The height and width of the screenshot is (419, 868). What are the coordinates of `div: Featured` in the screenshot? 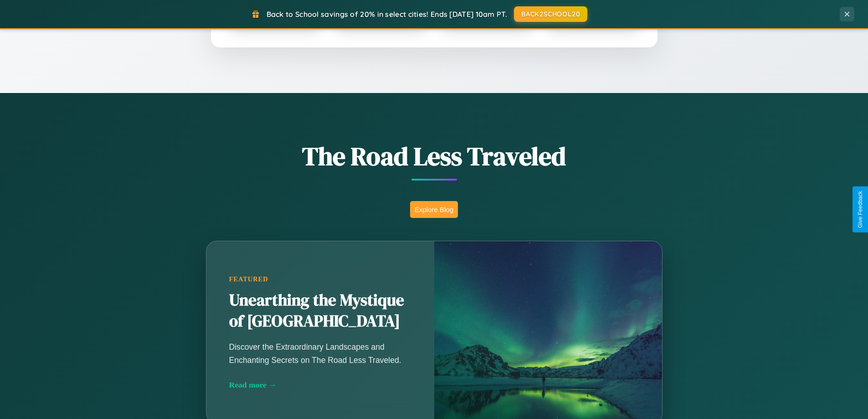 It's located at (320, 279).